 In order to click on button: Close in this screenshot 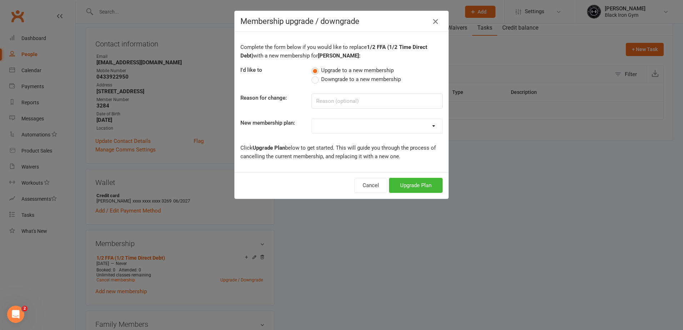, I will do `click(435, 21)`.